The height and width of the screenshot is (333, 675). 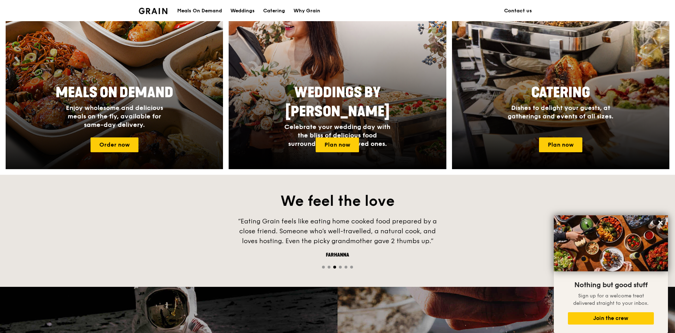 What do you see at coordinates (560, 93) in the screenshot?
I see `span: Catering` at bounding box center [560, 93].